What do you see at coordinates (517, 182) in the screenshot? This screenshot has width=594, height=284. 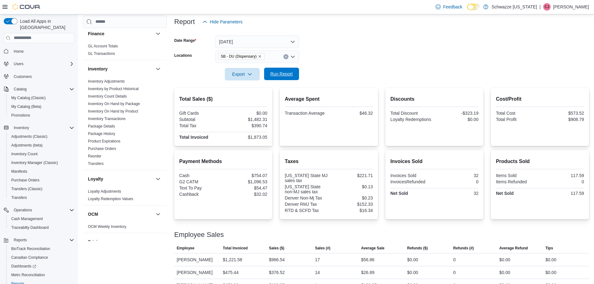 I see `div: Items Refunded` at bounding box center [517, 182].